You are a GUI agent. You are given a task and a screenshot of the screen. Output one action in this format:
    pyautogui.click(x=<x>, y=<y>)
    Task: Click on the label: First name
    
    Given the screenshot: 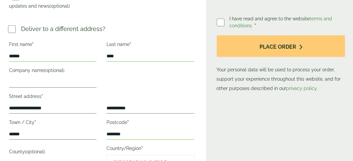 What is the action you would take?
    pyautogui.click(x=53, y=45)
    